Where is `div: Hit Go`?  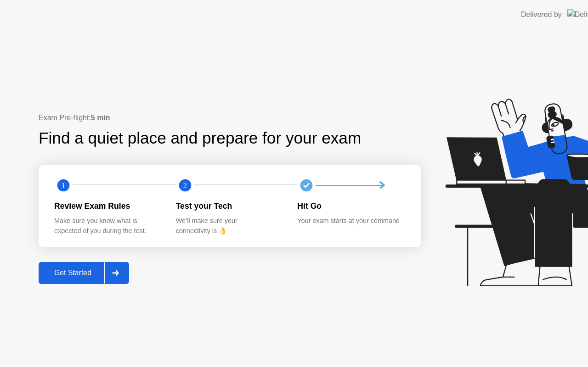
div: Hit Go is located at coordinates (351, 206).